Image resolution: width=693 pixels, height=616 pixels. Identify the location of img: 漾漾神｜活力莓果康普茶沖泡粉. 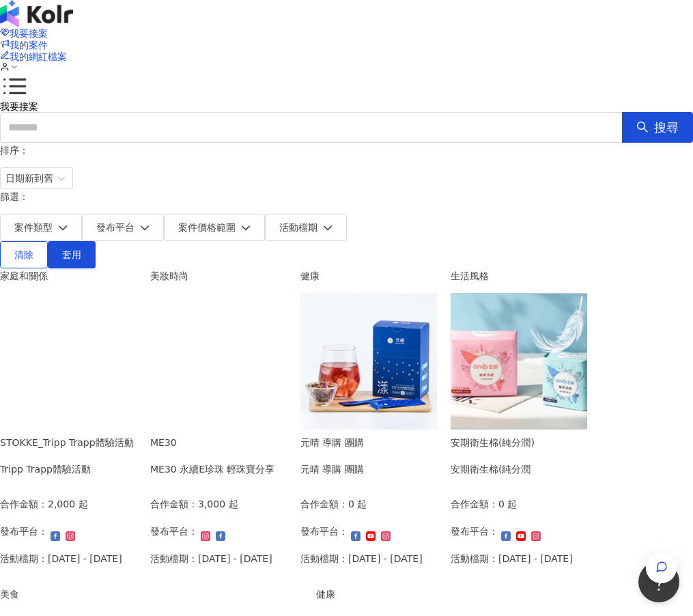
(369, 362).